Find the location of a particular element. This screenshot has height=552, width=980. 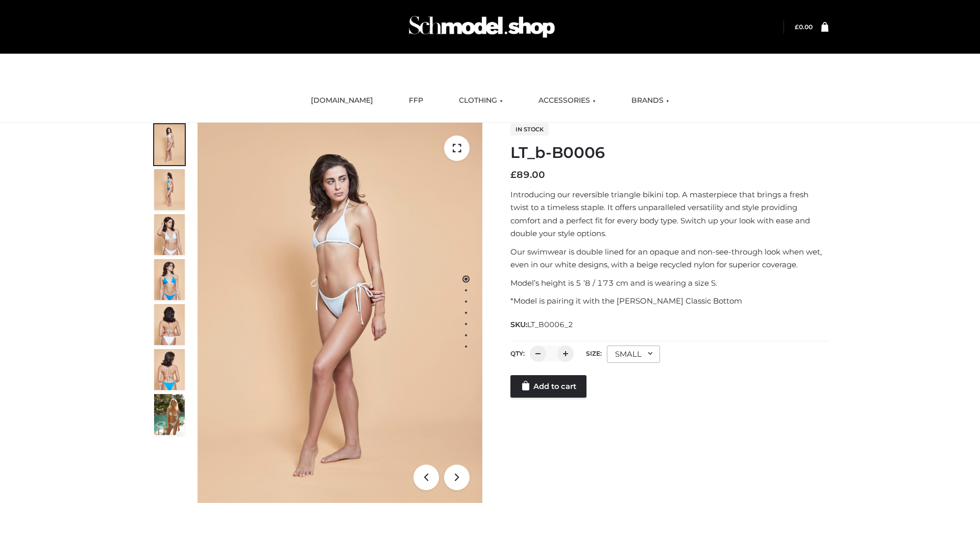

a: ACCESSORIES is located at coordinates (567, 100).